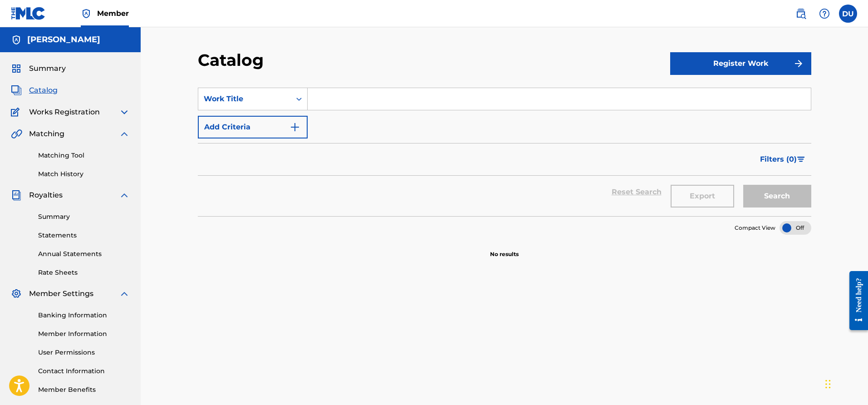  Describe the element at coordinates (84, 371) in the screenshot. I see `a: Contact Information` at that location.